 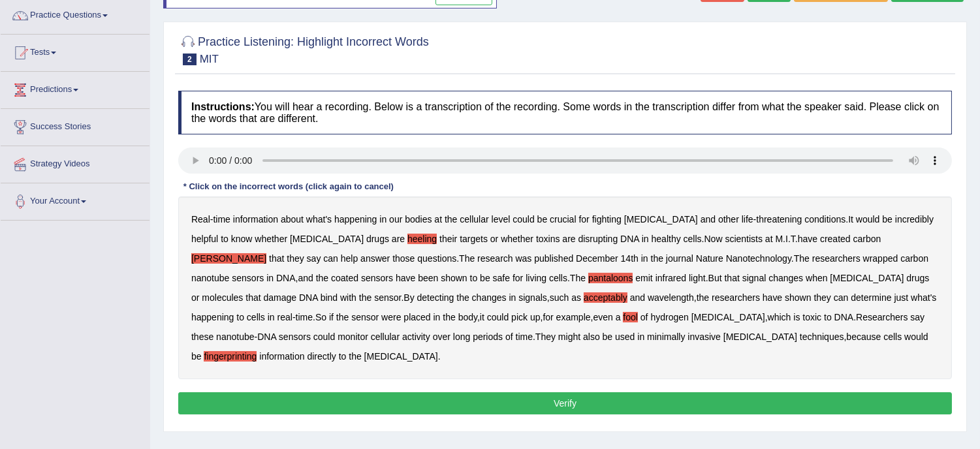 I want to click on b: techniques, so click(x=822, y=337).